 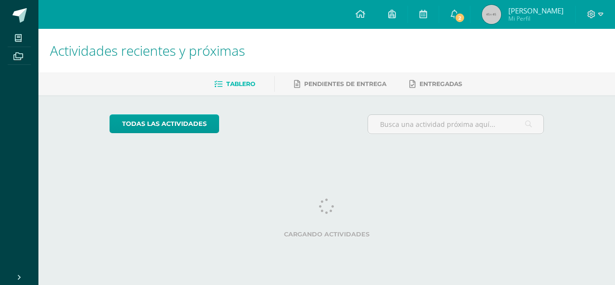 I want to click on a: Pendientes de entrega, so click(x=340, y=84).